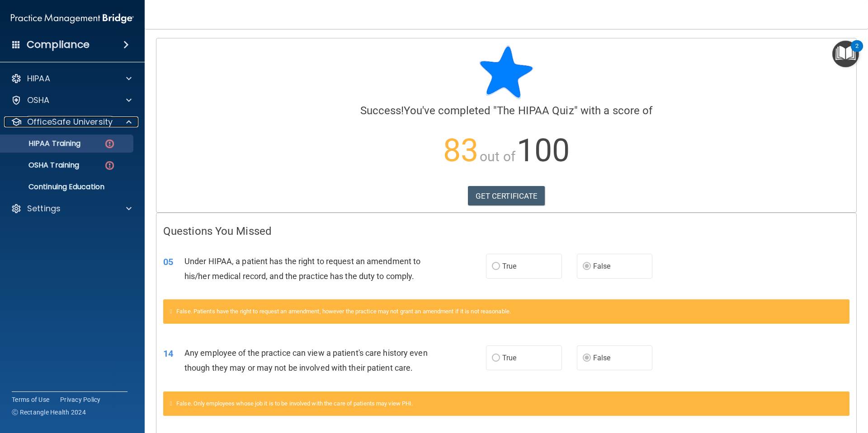 This screenshot has height=433, width=868. I want to click on p: Continuing Education, so click(67, 187).